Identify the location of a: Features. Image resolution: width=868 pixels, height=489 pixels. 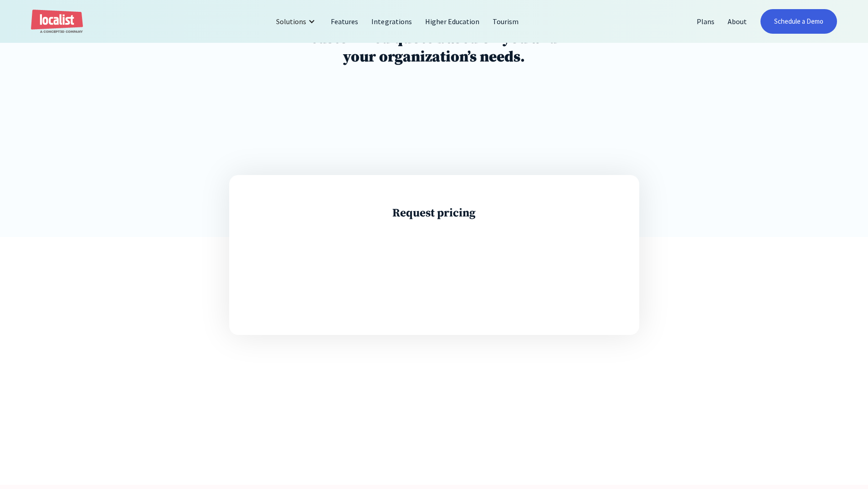
(344, 21).